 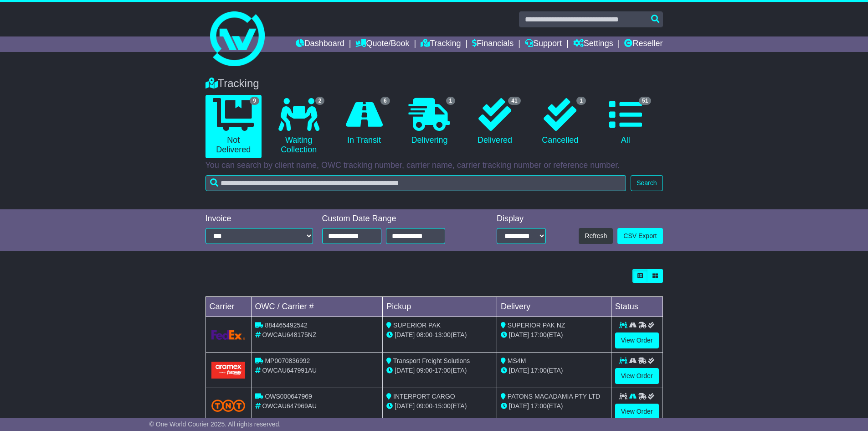 I want to click on img: GetCarrierServiceLogo, so click(x=228, y=334).